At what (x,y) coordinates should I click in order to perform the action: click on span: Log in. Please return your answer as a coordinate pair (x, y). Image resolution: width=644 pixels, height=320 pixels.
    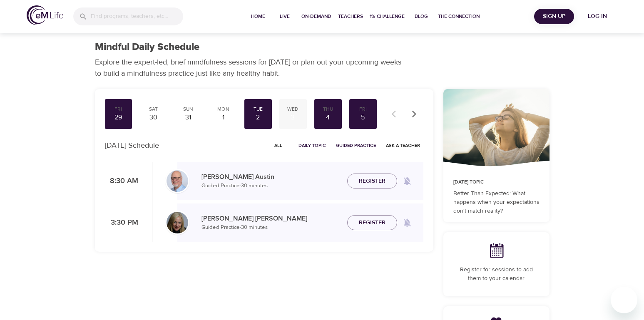
    Looking at the image, I should click on (597, 16).